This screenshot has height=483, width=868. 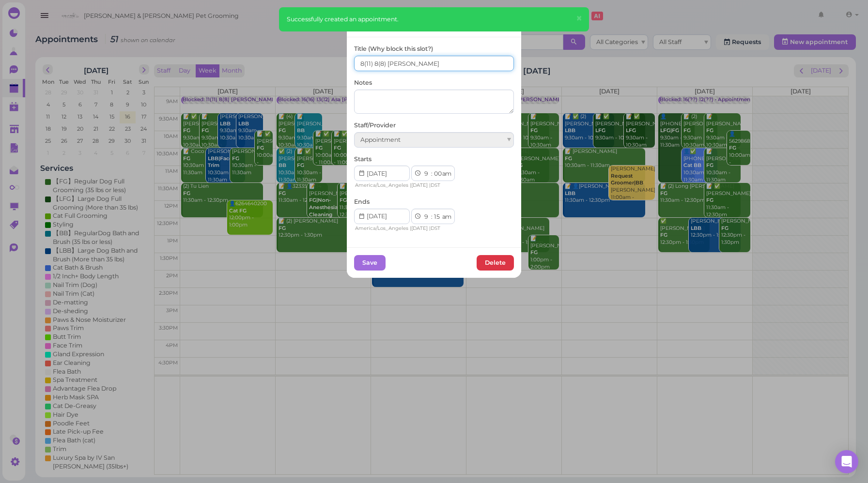 What do you see at coordinates (385, 25) in the screenshot?
I see `div: Edit Slot Blocker` at bounding box center [385, 25].